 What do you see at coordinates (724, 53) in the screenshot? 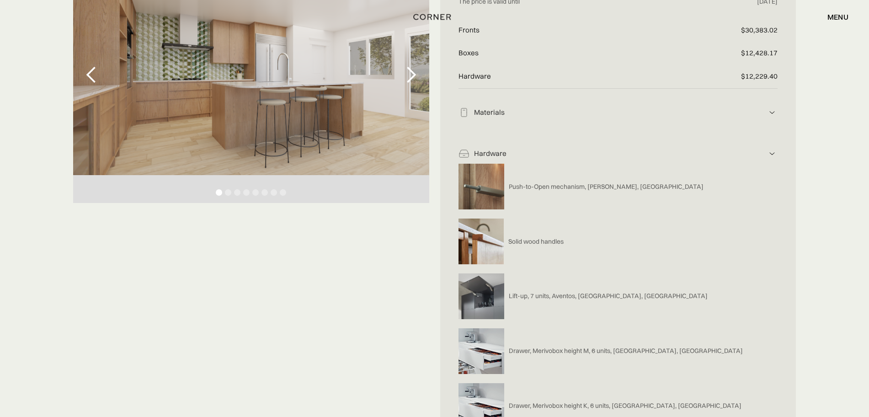
I see `p: $12,428.17` at bounding box center [724, 53].